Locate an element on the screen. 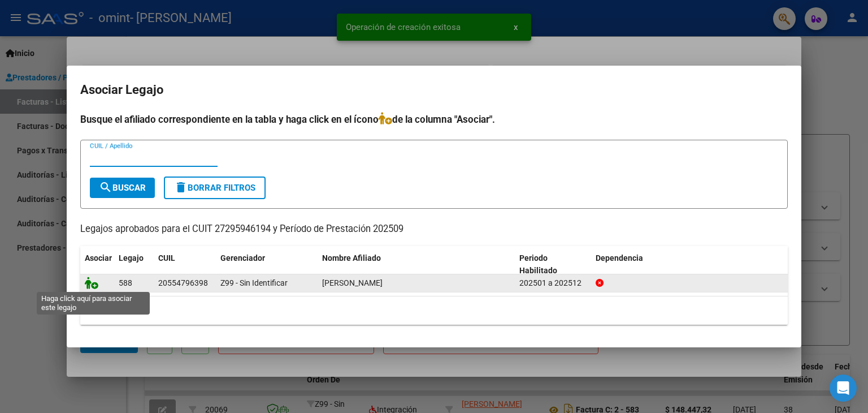  datatable-header-cell: Nombre Afiliado is located at coordinates (416, 265).